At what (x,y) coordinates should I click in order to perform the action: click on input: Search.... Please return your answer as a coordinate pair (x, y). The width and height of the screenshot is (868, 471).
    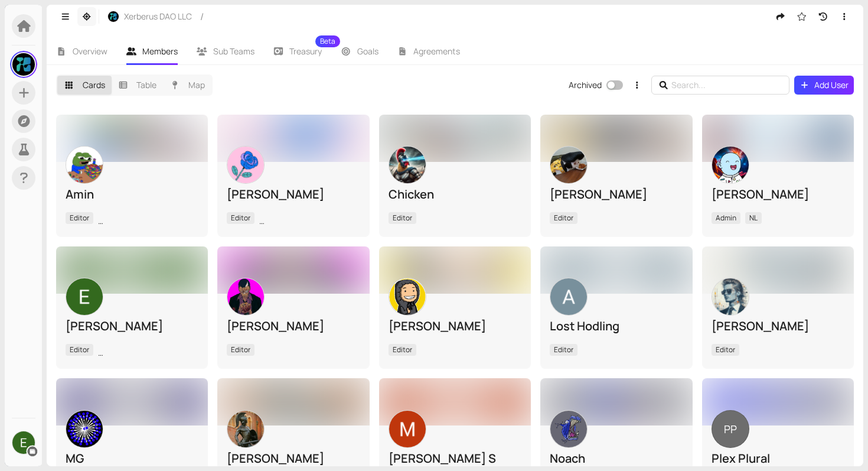
    Looking at the image, I should click on (723, 85).